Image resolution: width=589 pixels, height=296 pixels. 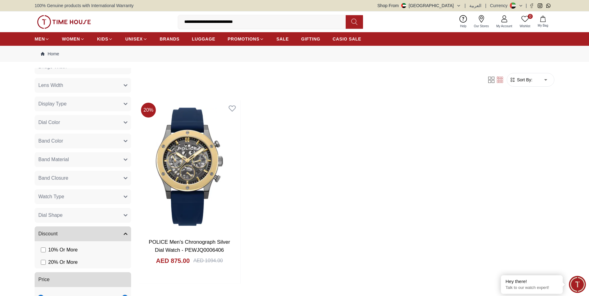 What do you see at coordinates (52, 104) in the screenshot?
I see `span: Display Type` at bounding box center [52, 104].